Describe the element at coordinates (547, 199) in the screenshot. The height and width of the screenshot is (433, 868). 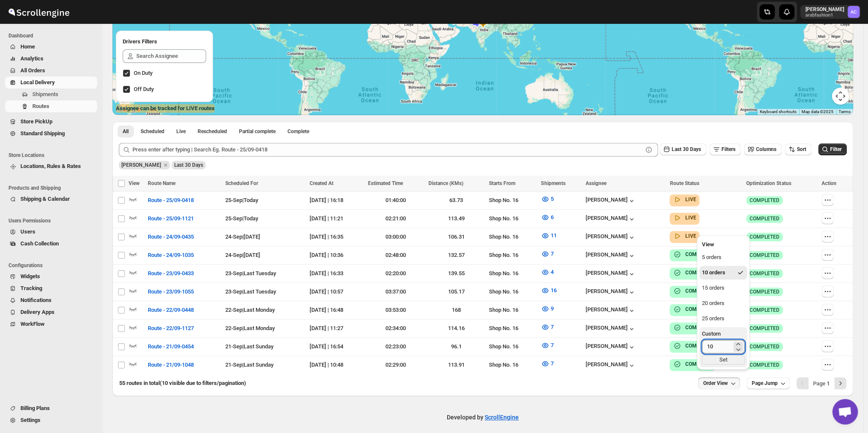
I see `button: 5` at that location.